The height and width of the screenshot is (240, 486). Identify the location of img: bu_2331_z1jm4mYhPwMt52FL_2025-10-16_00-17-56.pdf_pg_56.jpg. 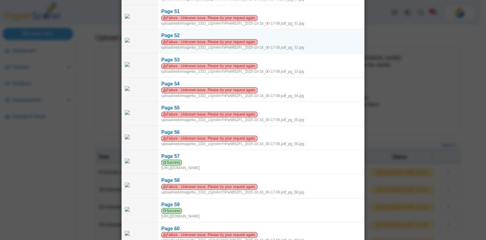
(140, 137).